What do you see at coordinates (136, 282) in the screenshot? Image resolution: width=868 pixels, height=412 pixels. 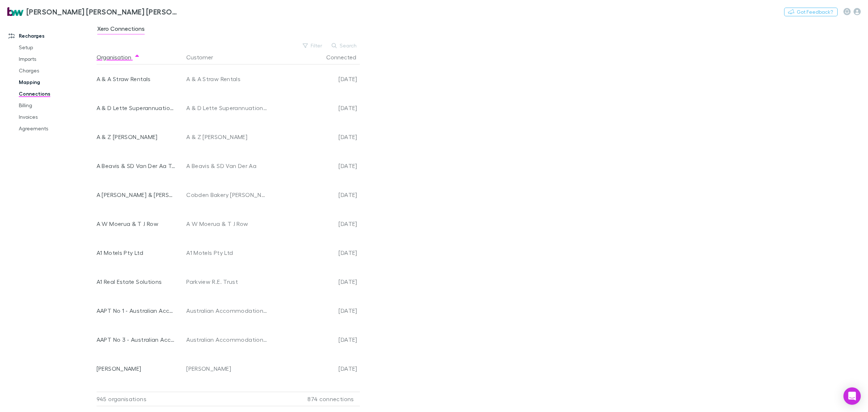 I see `div: A1 Real Estate Solutions` at bounding box center [136, 282].